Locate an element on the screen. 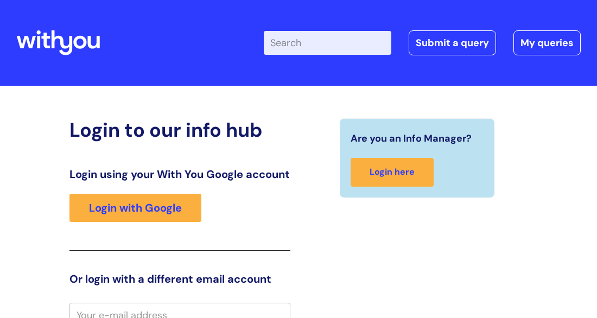 This screenshot has height=318, width=597. a: Login with Google is located at coordinates (135, 208).